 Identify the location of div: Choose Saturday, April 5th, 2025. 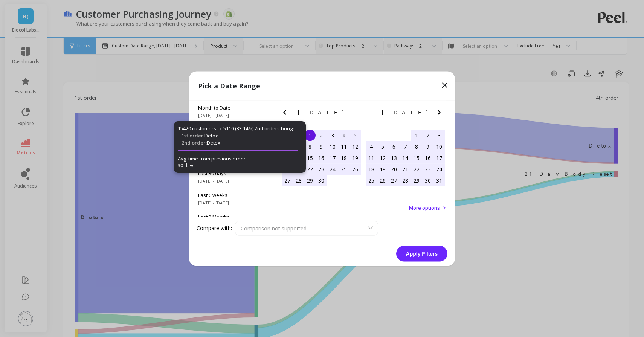
(355, 135).